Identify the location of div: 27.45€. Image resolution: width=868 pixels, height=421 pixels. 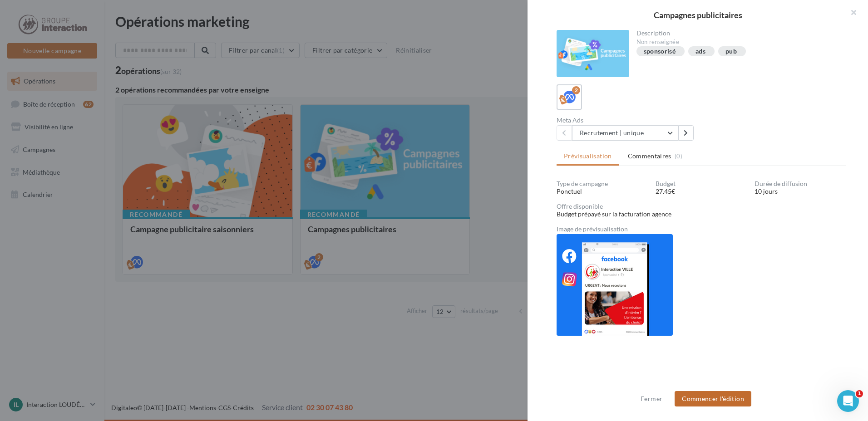
(701, 191).